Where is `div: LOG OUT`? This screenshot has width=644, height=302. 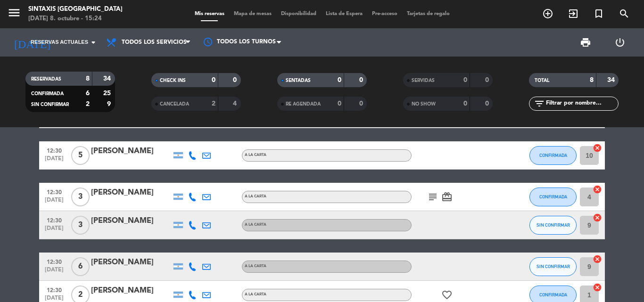
div: LOG OUT is located at coordinates (619, 43).